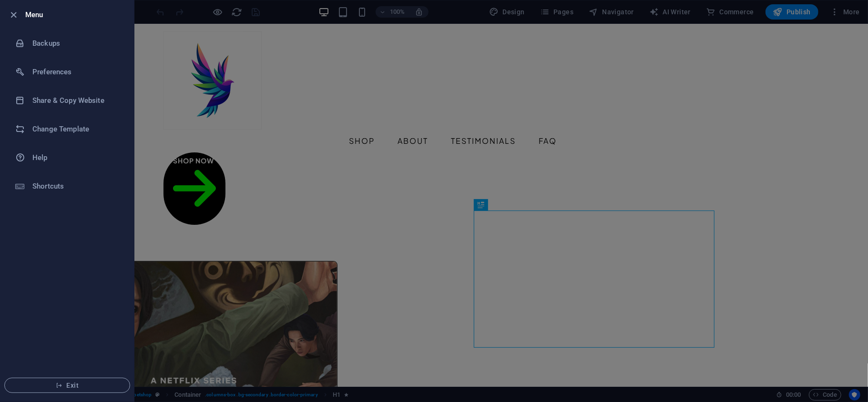 The image size is (868, 402). I want to click on a: Help, so click(67, 157).